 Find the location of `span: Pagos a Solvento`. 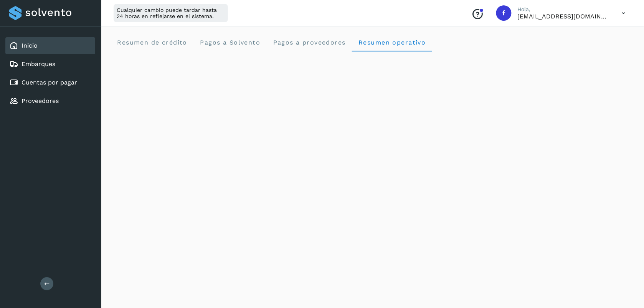

span: Pagos a Solvento is located at coordinates (230, 42).